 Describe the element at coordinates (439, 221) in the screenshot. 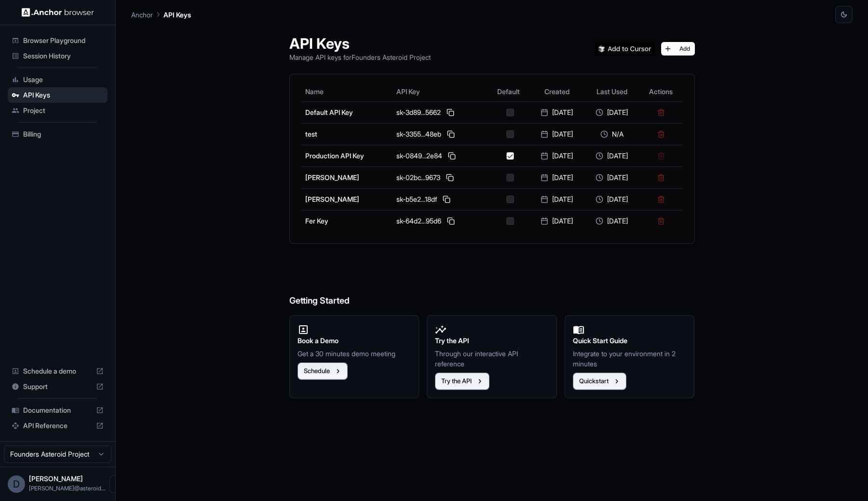

I see `div: sk-64d2...95d6` at that location.